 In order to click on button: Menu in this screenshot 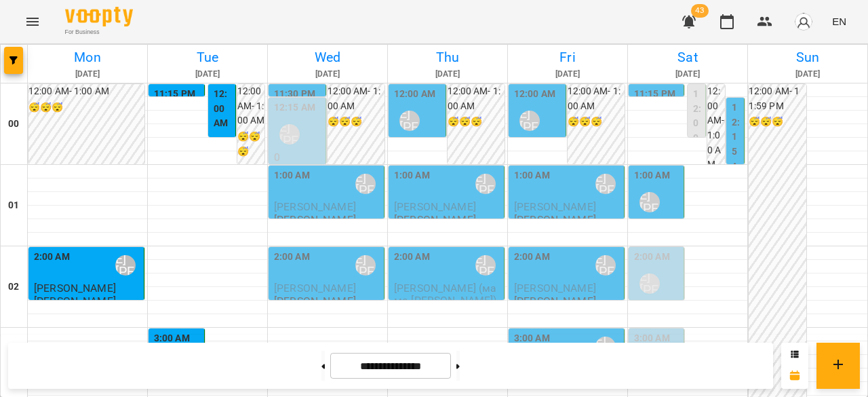, I will do `click(33, 22)`.